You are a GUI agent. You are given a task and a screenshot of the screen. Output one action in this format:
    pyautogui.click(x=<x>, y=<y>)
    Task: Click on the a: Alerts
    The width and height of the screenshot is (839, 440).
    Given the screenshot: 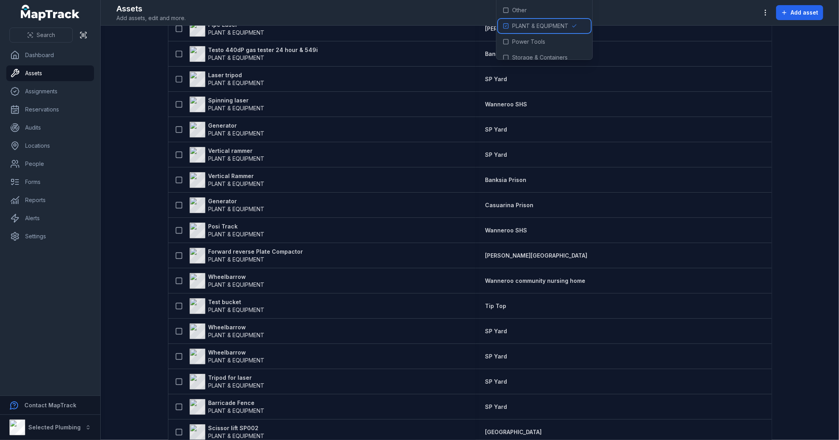 What is the action you would take?
    pyautogui.click(x=50, y=218)
    